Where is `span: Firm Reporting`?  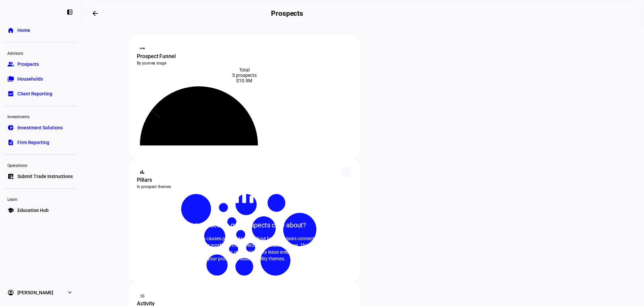 span: Firm Reporting is located at coordinates (33, 142).